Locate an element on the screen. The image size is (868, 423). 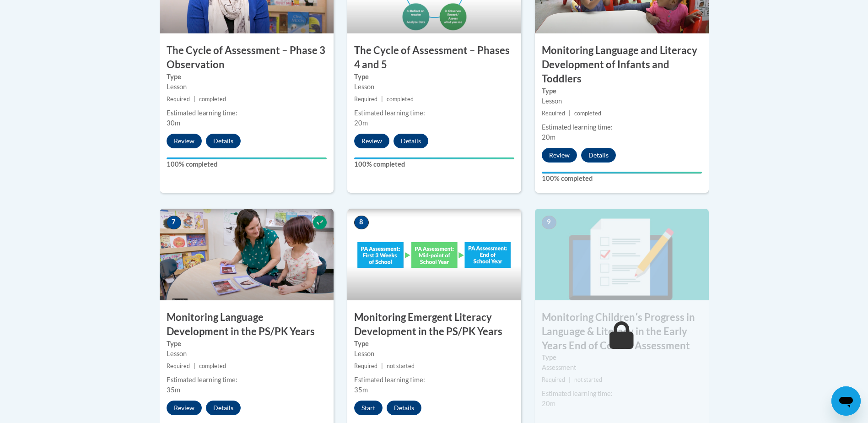
h3: Monitoring Language Development in the PS/PK Years is located at coordinates (246, 325).